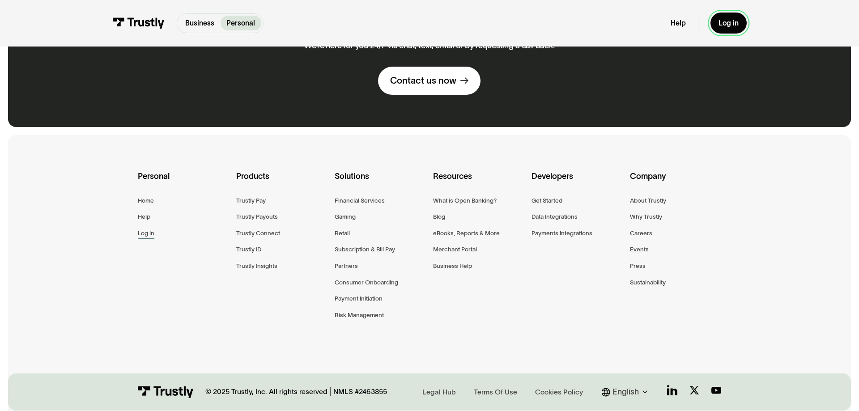 This screenshot has width=859, height=411. I want to click on a: Legal Hub, so click(439, 392).